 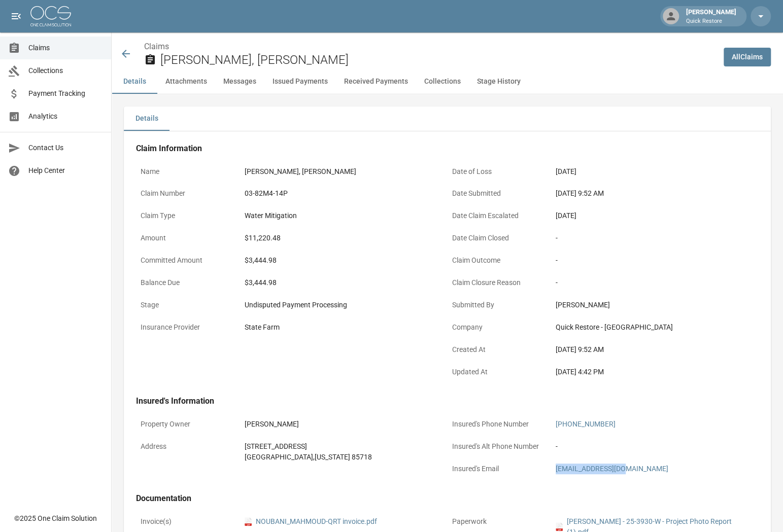 I want to click on h4: Insured's Information, so click(x=447, y=401).